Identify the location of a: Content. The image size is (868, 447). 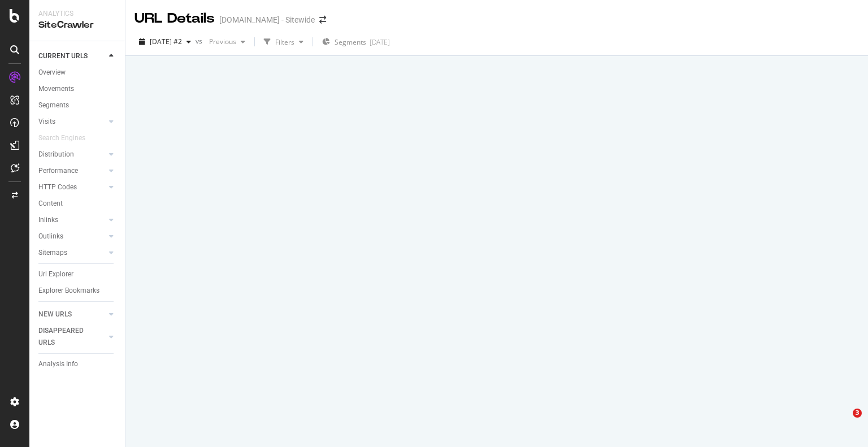
(78, 203).